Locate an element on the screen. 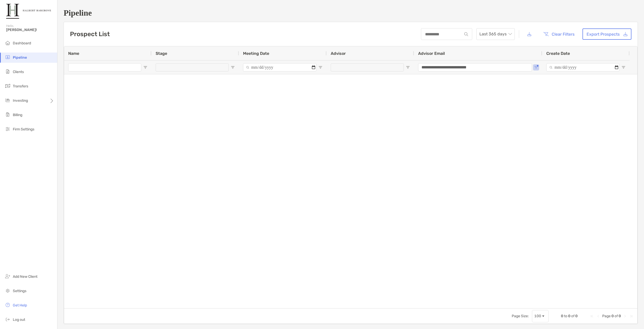 The image size is (644, 329). h1: Pipeline is located at coordinates (351, 12).